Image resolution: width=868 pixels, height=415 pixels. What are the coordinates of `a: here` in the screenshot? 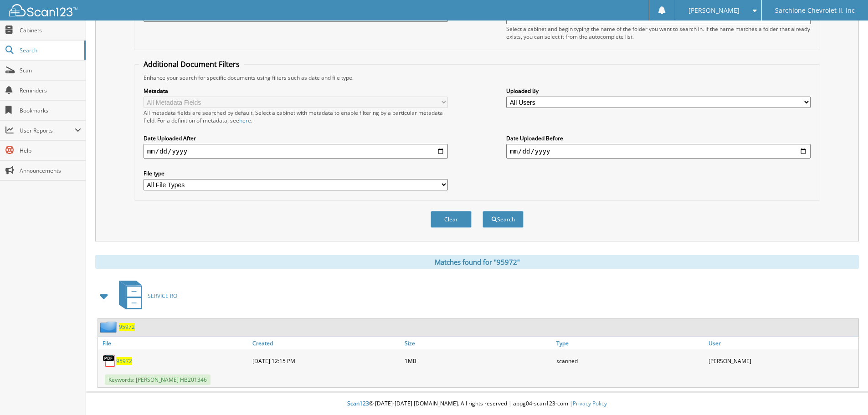 It's located at (246, 120).